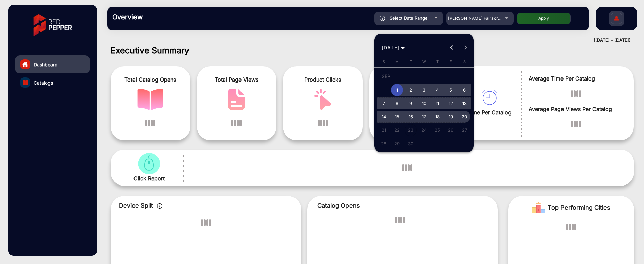 This screenshot has height=264, width=644. I want to click on button: September 17, 2025, so click(424, 117).